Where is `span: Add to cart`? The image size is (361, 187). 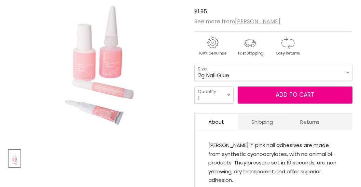
span: Add to cart is located at coordinates (295, 95).